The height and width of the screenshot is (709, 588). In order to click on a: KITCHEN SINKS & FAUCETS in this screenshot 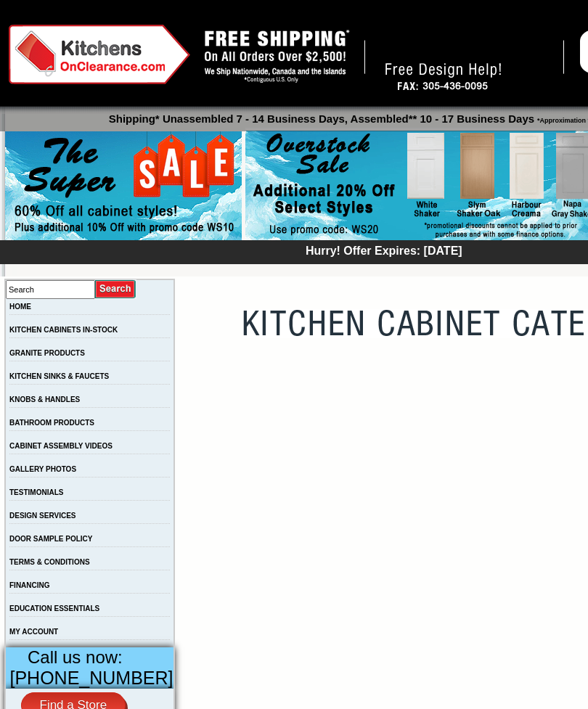, I will do `click(59, 376)`.